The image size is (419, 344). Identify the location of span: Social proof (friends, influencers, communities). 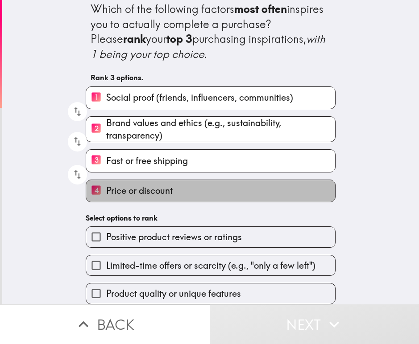
(199, 98).